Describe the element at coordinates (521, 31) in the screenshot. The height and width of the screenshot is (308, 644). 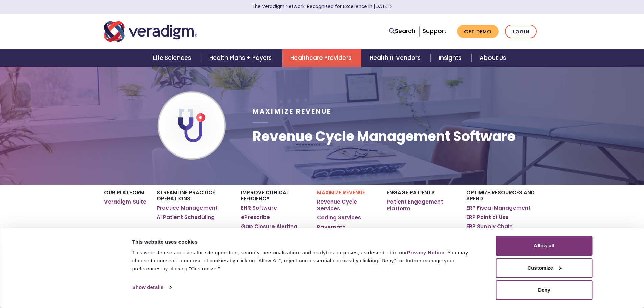
I see `a: Login` at that location.